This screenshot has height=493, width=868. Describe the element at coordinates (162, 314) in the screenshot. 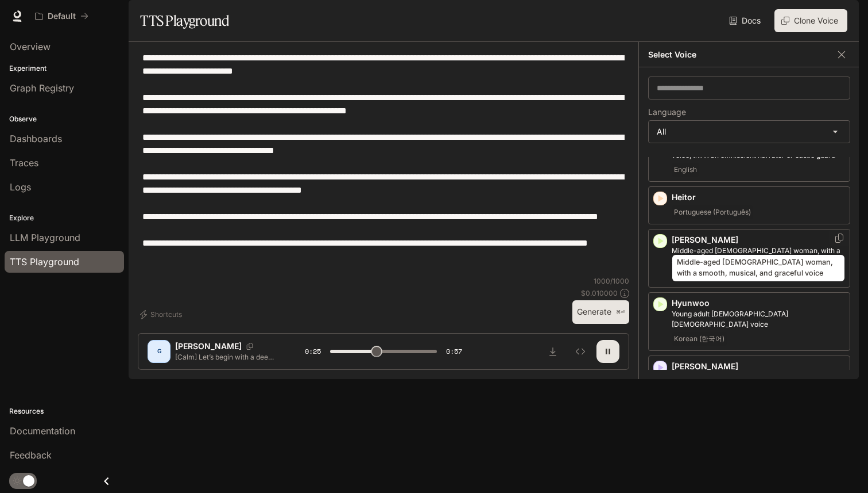

I see `button: Shortcuts` at that location.